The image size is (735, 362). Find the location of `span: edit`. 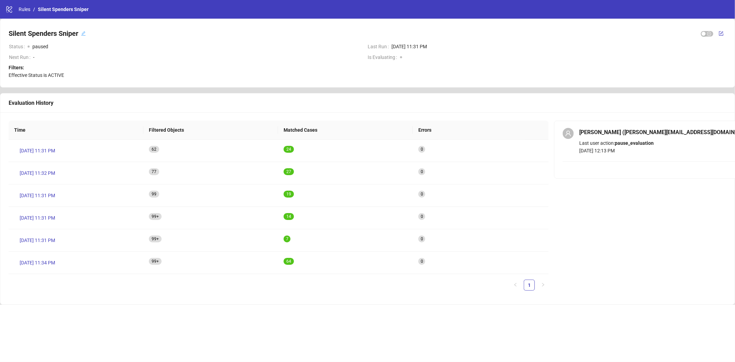

span: edit is located at coordinates (83, 33).